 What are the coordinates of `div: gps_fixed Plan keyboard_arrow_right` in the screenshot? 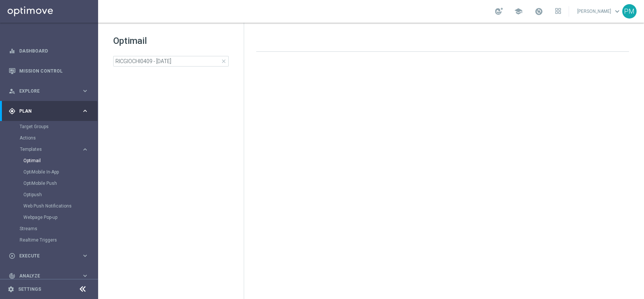 It's located at (49, 111).